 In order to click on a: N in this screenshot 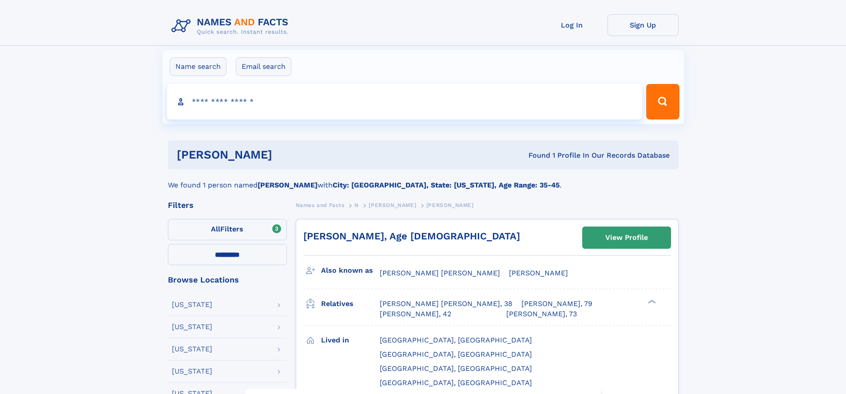, I will do `click(357, 205)`.